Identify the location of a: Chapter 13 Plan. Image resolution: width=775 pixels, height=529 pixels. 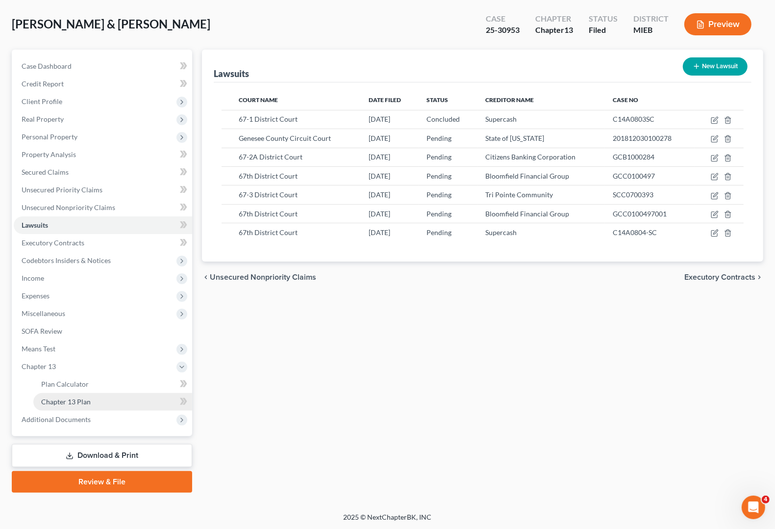
(113, 402).